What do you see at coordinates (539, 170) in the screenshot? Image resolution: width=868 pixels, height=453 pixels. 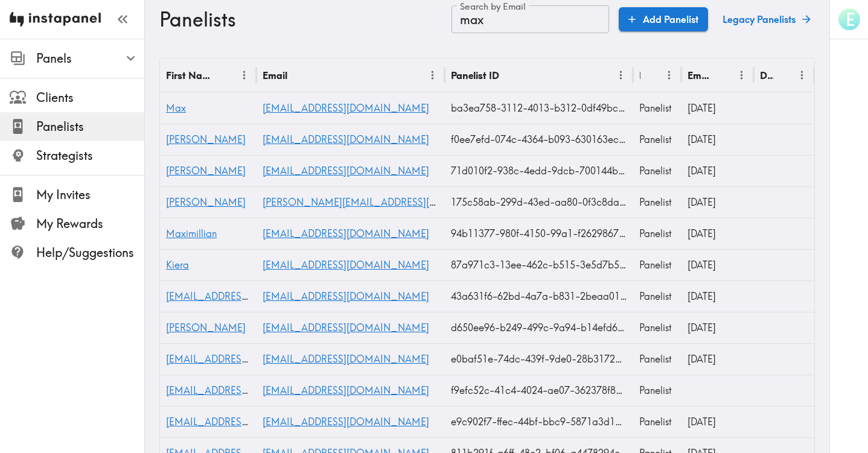 I see `div: 71d010f2-938c-4edd-9dcb-700144b8e13c` at bounding box center [539, 170].